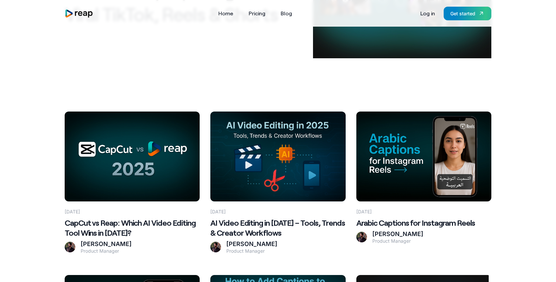 The image size is (556, 282). I want to click on h2: Arabic Captions for Instagram Reels, so click(424, 223).